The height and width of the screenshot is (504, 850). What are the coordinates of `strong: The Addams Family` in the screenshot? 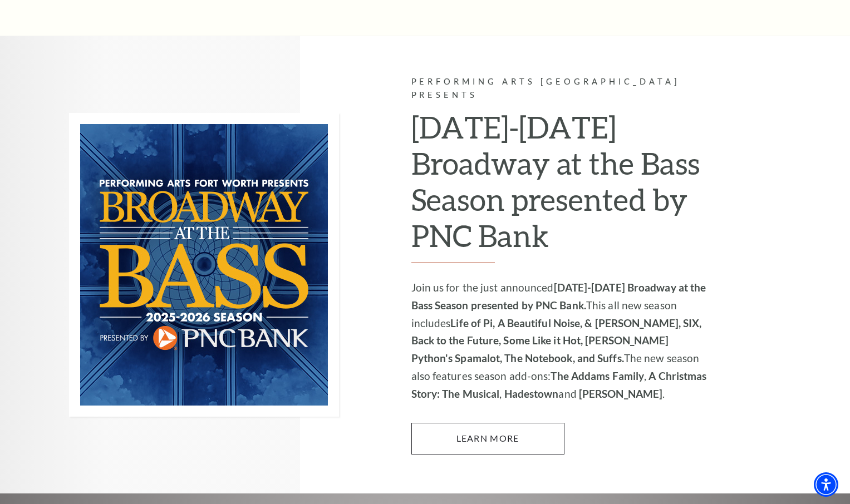 It's located at (597, 376).